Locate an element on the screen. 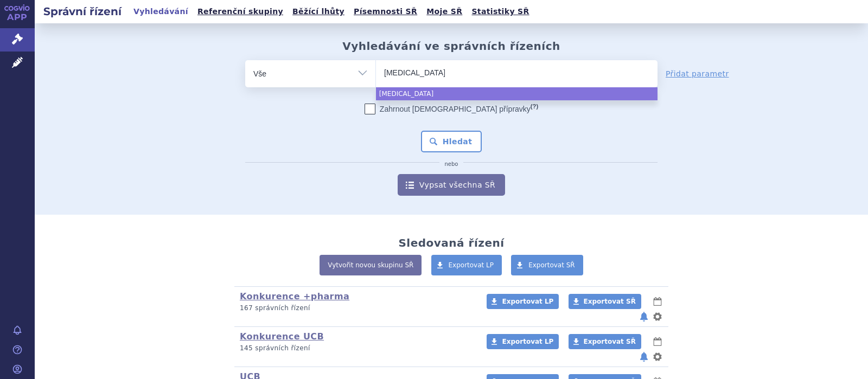 Image resolution: width=868 pixels, height=379 pixels. a: Moje SŘ is located at coordinates (444, 12).